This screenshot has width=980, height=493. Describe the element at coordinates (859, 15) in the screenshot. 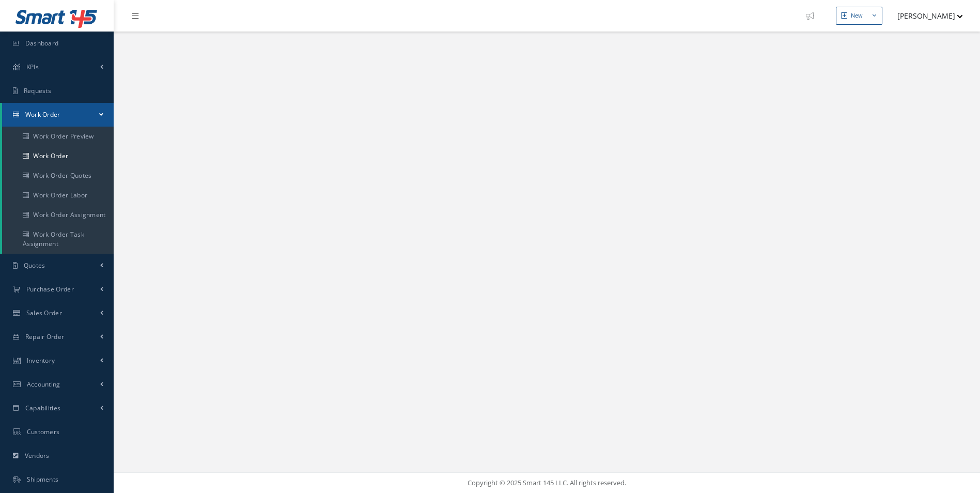

I see `button: New` at that location.